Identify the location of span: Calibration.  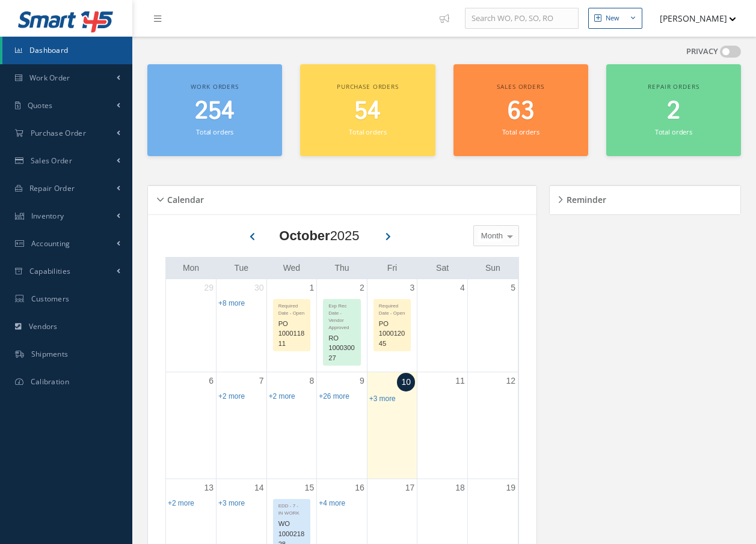
(50, 381).